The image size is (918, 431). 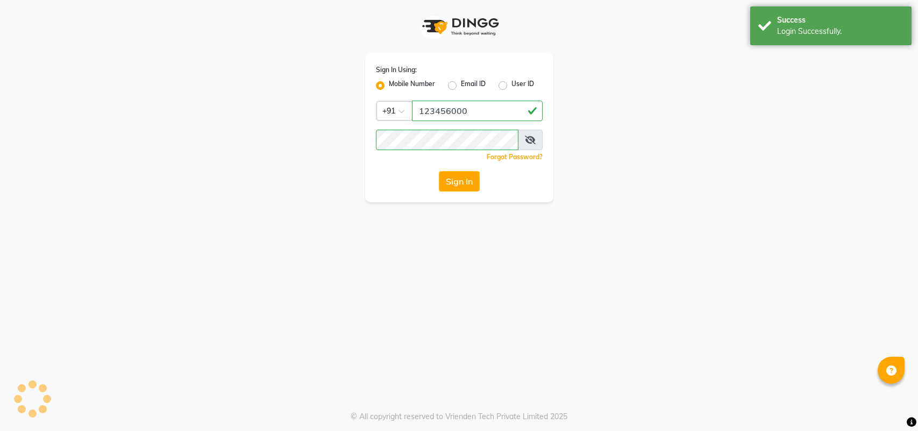 I want to click on a: Forgot Password?, so click(x=515, y=157).